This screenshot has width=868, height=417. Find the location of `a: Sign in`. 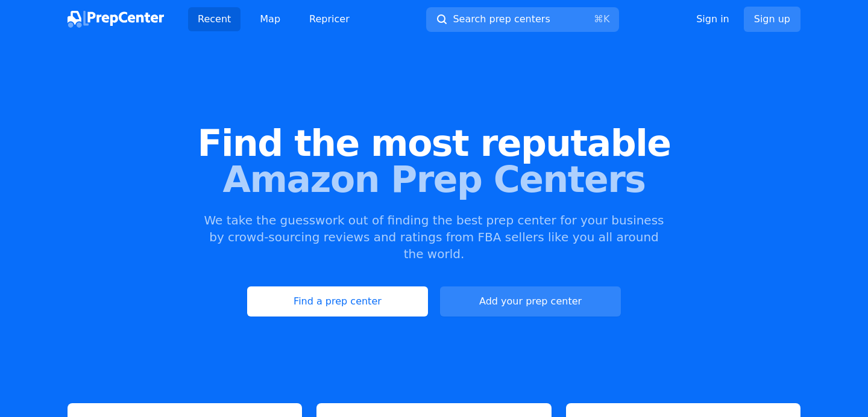

a: Sign in is located at coordinates (712, 19).